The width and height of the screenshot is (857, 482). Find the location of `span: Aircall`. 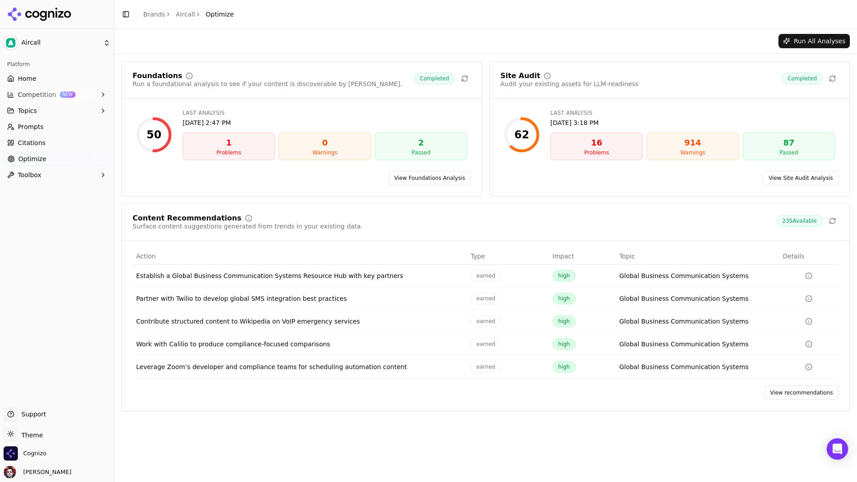

span: Aircall is located at coordinates (60, 43).